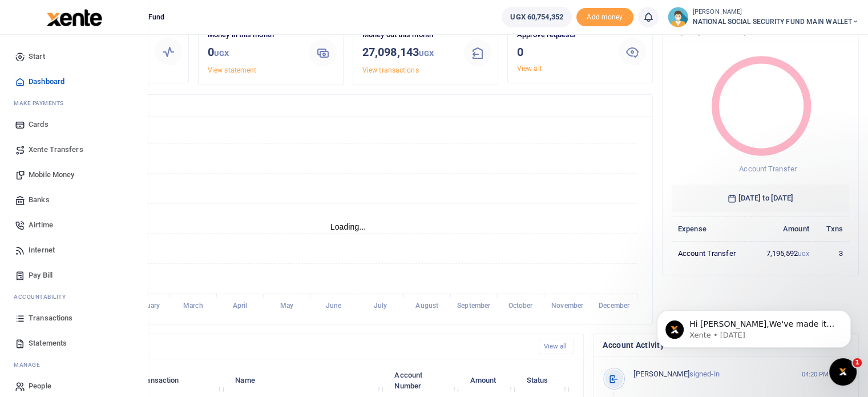  I want to click on tspan: July, so click(379, 306).